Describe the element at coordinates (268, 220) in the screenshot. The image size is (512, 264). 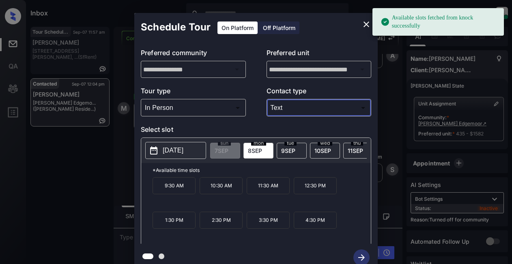
I see `p: 3:30 PM` at that location.